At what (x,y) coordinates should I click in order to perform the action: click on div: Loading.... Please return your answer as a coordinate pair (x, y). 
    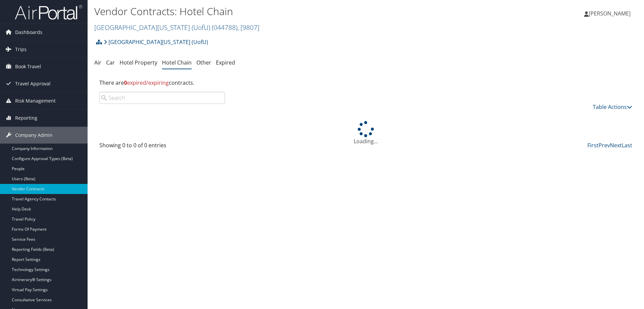
    Looking at the image, I should click on (366, 133).